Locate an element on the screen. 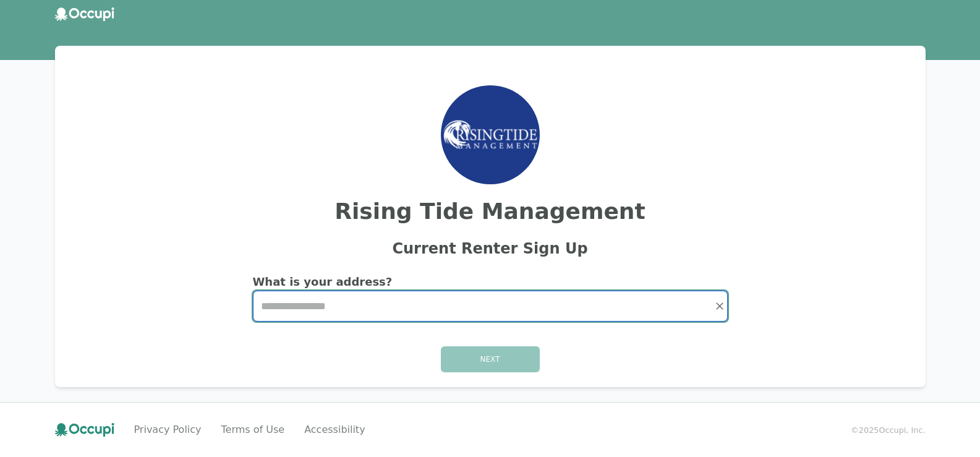 The image size is (980, 457). small: © 2025 Occupi, Inc. is located at coordinates (888, 430).